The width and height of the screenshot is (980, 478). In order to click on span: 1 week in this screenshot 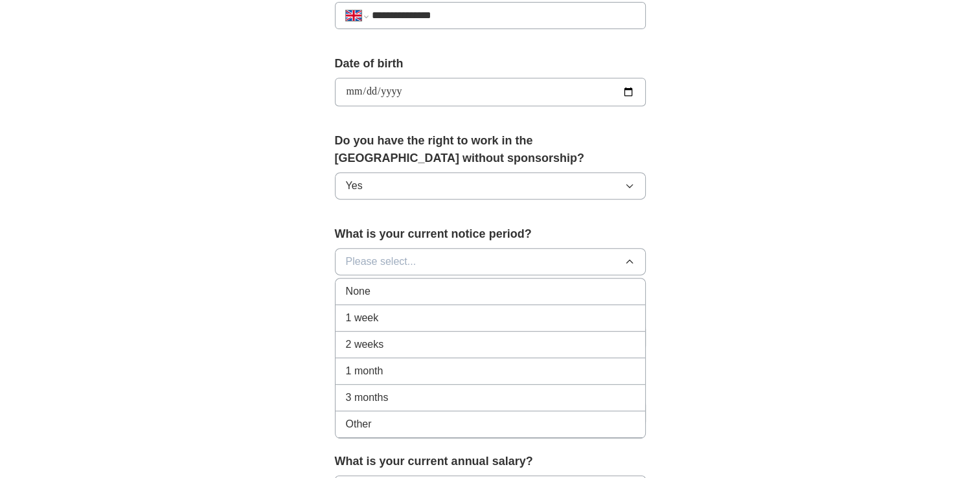, I will do `click(362, 317)`.